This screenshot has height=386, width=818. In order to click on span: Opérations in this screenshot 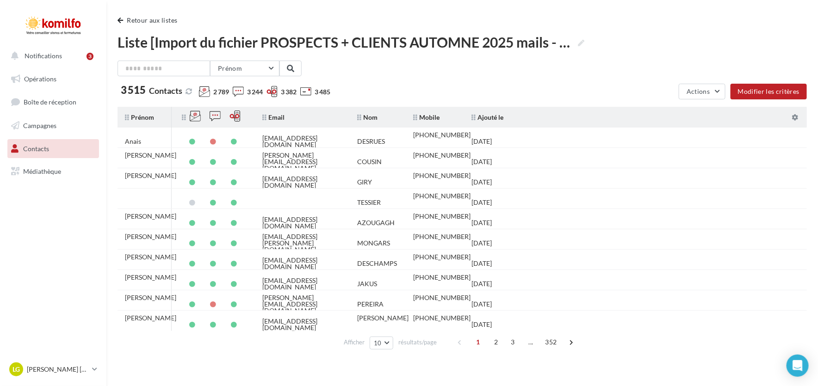, I will do `click(40, 79)`.